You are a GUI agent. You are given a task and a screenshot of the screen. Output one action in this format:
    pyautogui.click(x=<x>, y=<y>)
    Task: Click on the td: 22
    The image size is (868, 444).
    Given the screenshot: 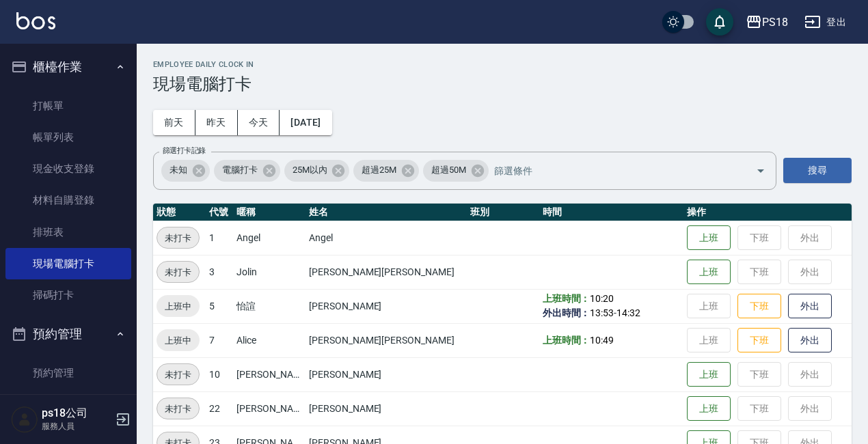 What is the action you would take?
    pyautogui.click(x=219, y=408)
    